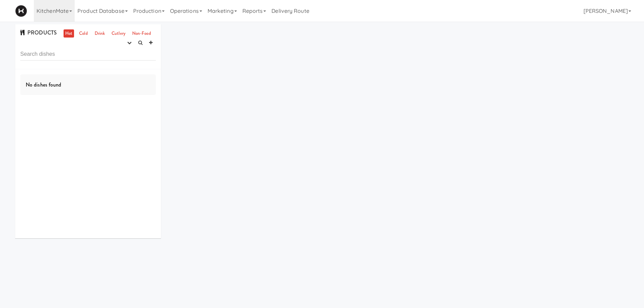 This screenshot has width=644, height=308. I want to click on a: Cutlery, so click(119, 34).